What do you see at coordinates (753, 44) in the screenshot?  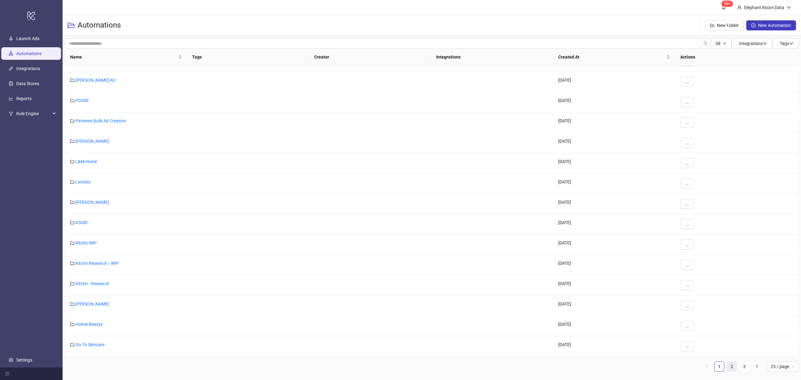 I see `span: Integrations` at bounding box center [753, 44].